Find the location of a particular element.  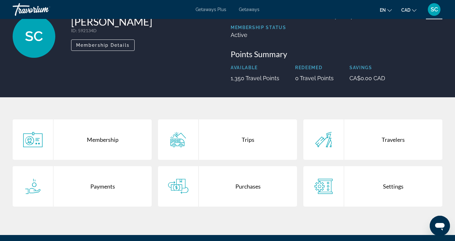

button: User Menu is located at coordinates (434, 9).